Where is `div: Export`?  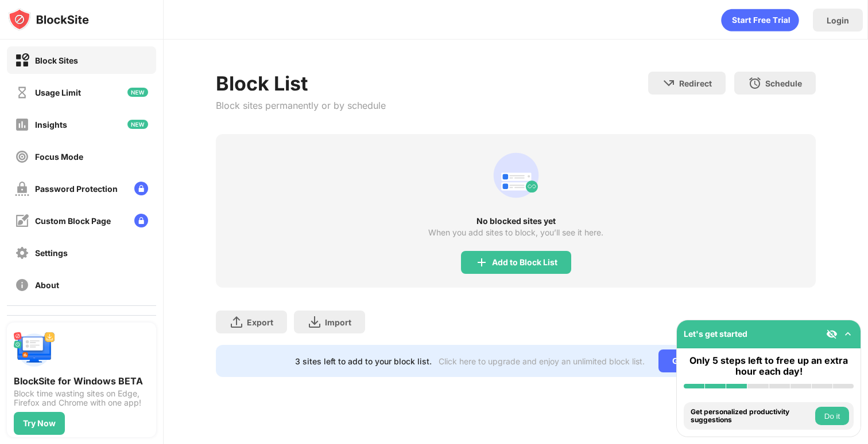
div: Export is located at coordinates (260, 322).